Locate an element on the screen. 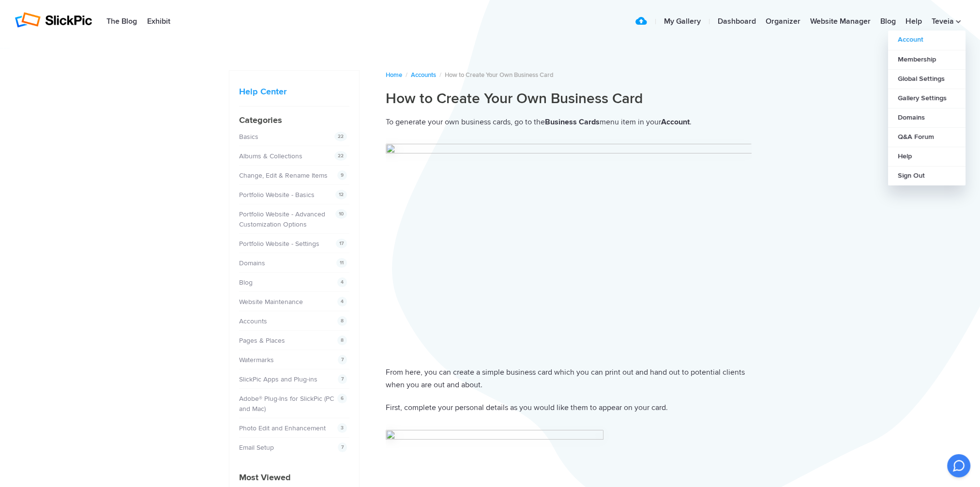  a: Home is located at coordinates (394, 75).